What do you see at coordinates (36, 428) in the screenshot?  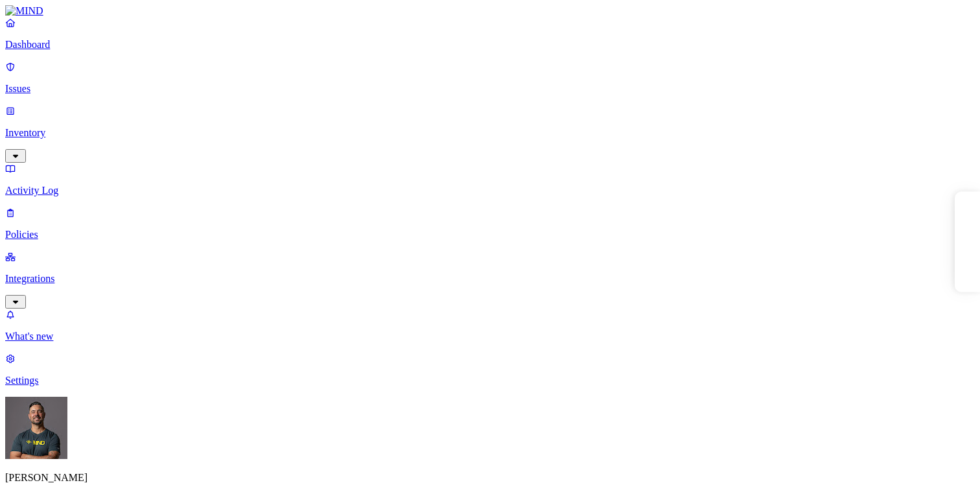 I see `img: Samuel Hill` at bounding box center [36, 428].